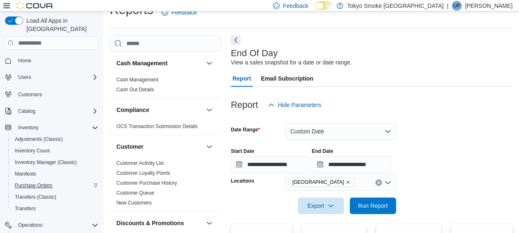 Image resolution: width=519 pixels, height=233 pixels. Describe the element at coordinates (147, 183) in the screenshot. I see `a: Customer Purchase History` at that location.